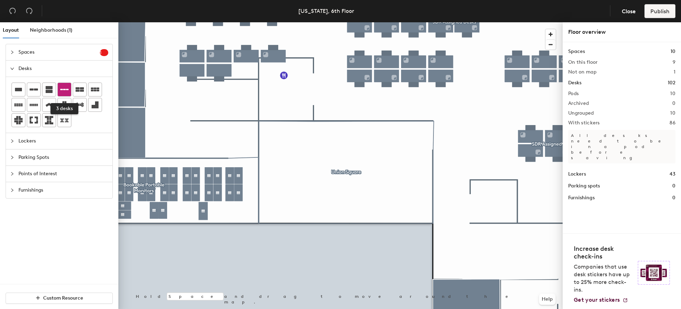 This screenshot has width=681, height=309. I want to click on h1: 102, so click(671, 83).